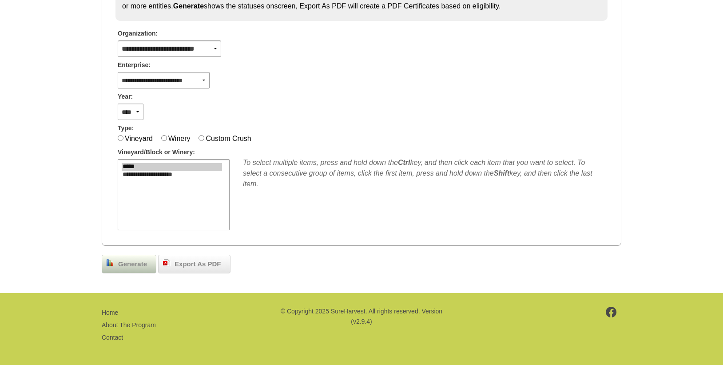  I want to click on a: Contact, so click(112, 337).